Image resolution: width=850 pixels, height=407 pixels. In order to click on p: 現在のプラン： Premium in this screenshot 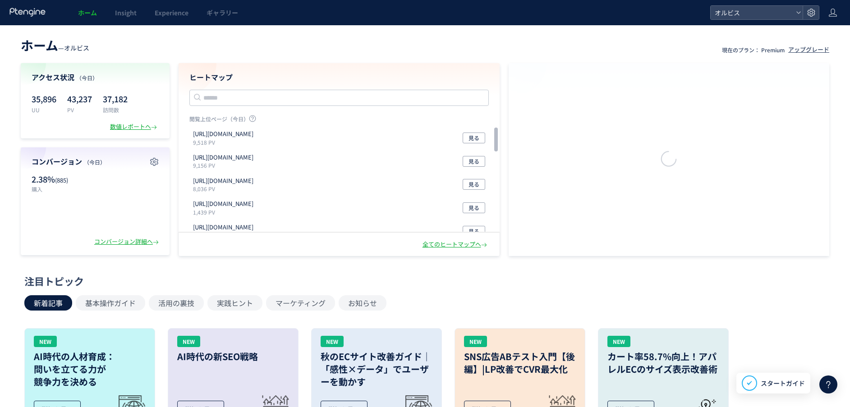, I will do `click(753, 50)`.